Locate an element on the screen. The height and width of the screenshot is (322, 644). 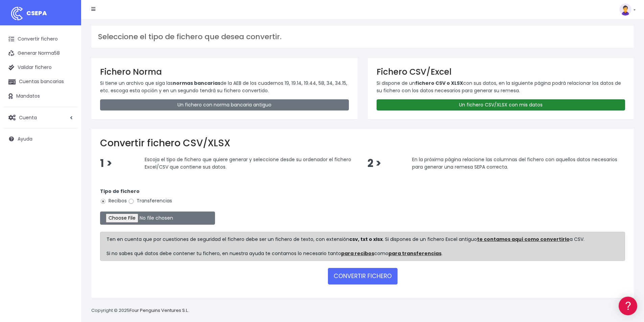
a: Un fichero CSV/XLSX con mis datos is located at coordinates (500, 105).